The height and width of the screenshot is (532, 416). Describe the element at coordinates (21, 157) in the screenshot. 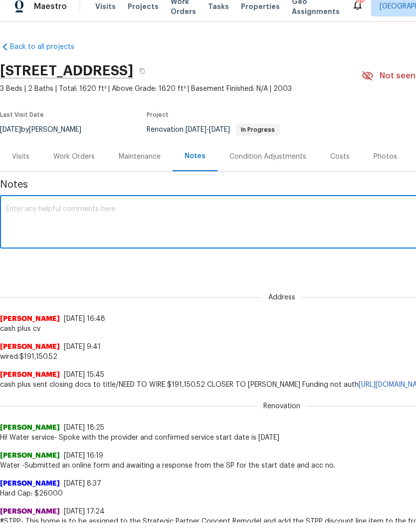

I see `div: Visits` at that location.